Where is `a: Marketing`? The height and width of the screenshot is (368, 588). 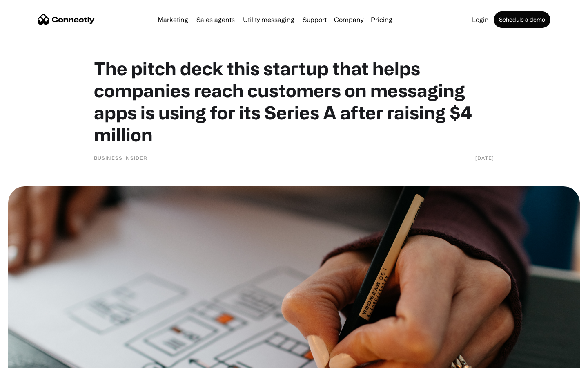
a: Marketing is located at coordinates (173, 19).